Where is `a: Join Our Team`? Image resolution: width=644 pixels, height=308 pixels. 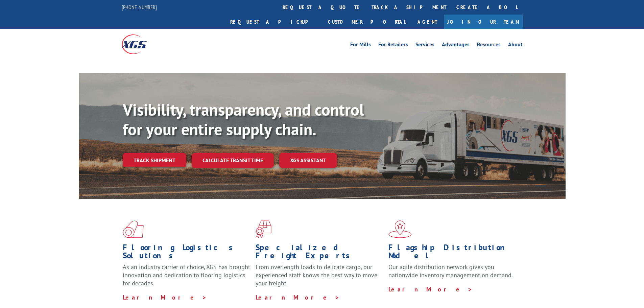 a: Join Our Team is located at coordinates (483, 22).